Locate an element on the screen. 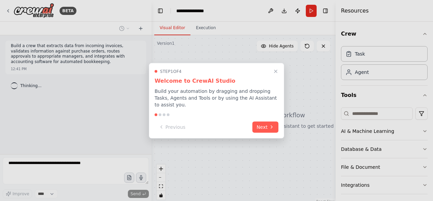 The height and width of the screenshot is (201, 433). button: Close walkthrough is located at coordinates (276, 71).